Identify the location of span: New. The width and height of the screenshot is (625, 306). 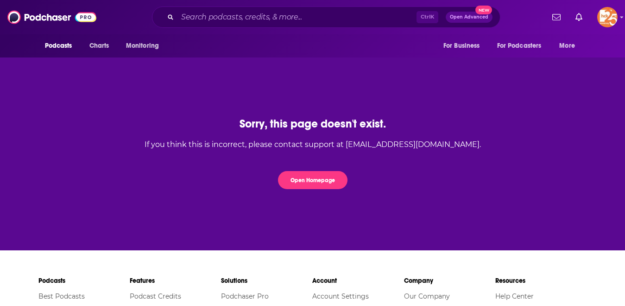
(484, 10).